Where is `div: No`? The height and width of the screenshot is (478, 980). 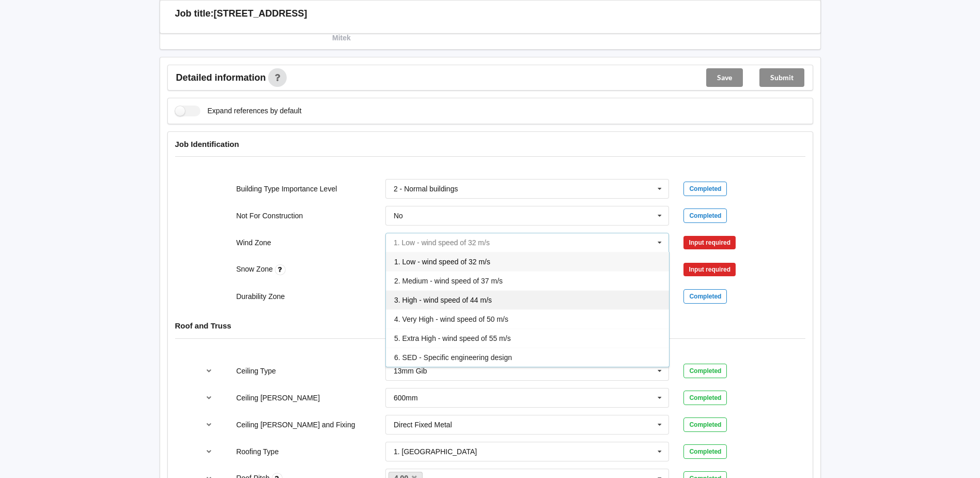
div: No is located at coordinates (398, 216).